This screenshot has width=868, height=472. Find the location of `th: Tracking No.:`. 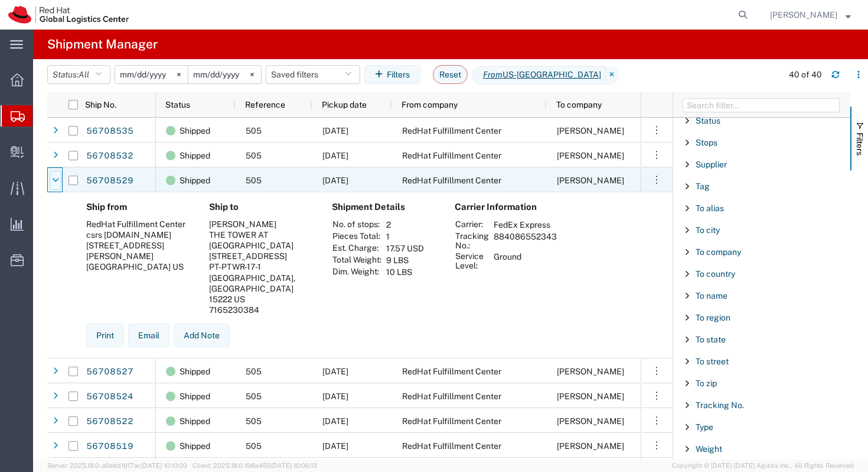

th: Tracking No.: is located at coordinates (472, 241).